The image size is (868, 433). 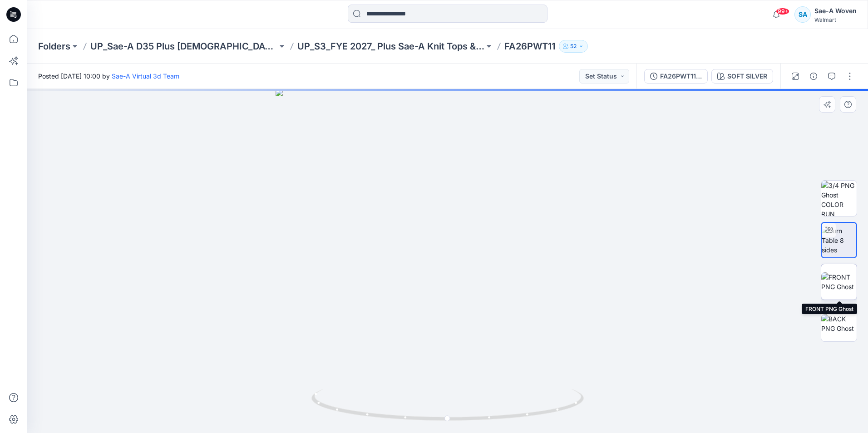 I want to click on p: FA26PWT11, so click(x=530, y=47).